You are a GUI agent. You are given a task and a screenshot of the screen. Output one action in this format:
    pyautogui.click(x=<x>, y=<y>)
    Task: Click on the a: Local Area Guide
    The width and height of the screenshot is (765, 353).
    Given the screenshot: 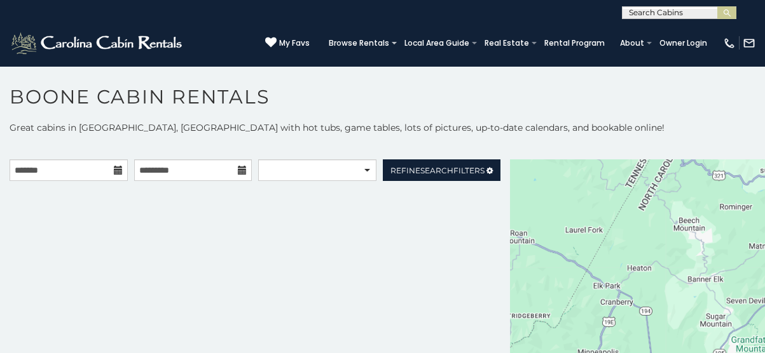 What is the action you would take?
    pyautogui.click(x=437, y=43)
    